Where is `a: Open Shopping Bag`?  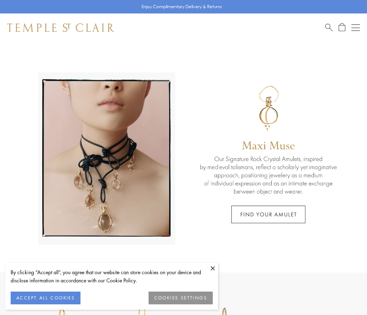 a: Open Shopping Bag is located at coordinates (342, 27).